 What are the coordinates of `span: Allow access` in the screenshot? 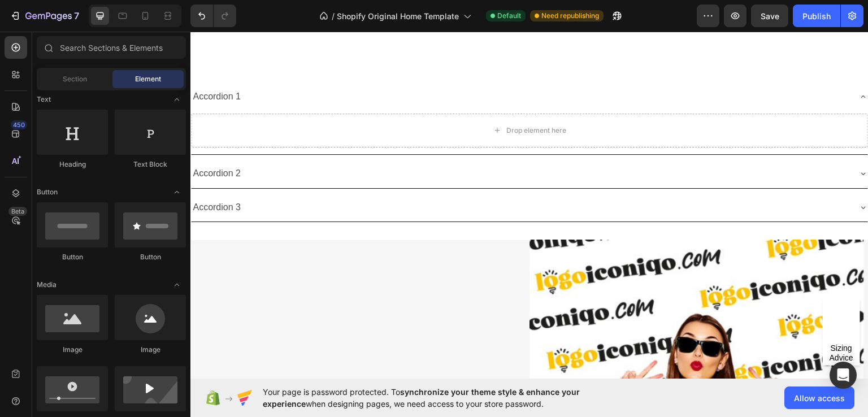 It's located at (820, 398).